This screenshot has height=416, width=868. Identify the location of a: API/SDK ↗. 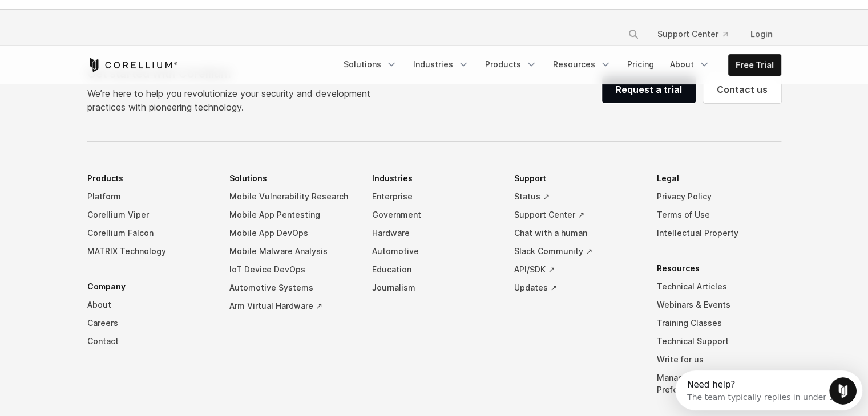
(576, 270).